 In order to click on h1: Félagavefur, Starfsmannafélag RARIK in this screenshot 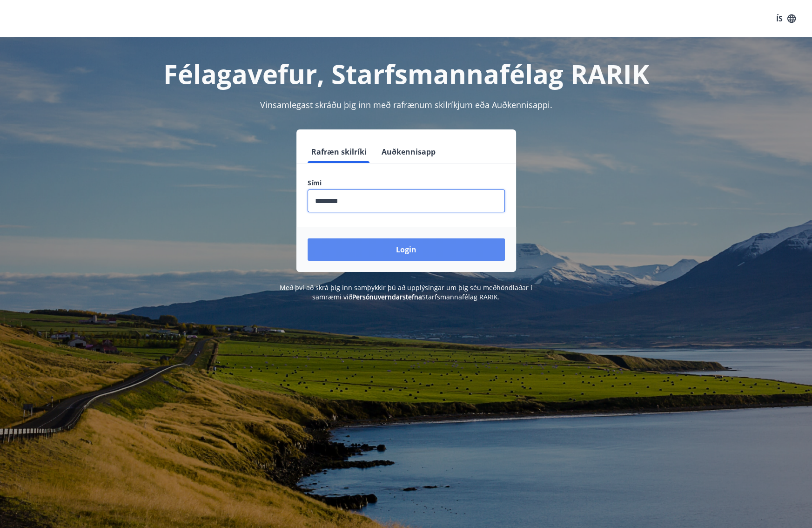, I will do `click(406, 74)`.